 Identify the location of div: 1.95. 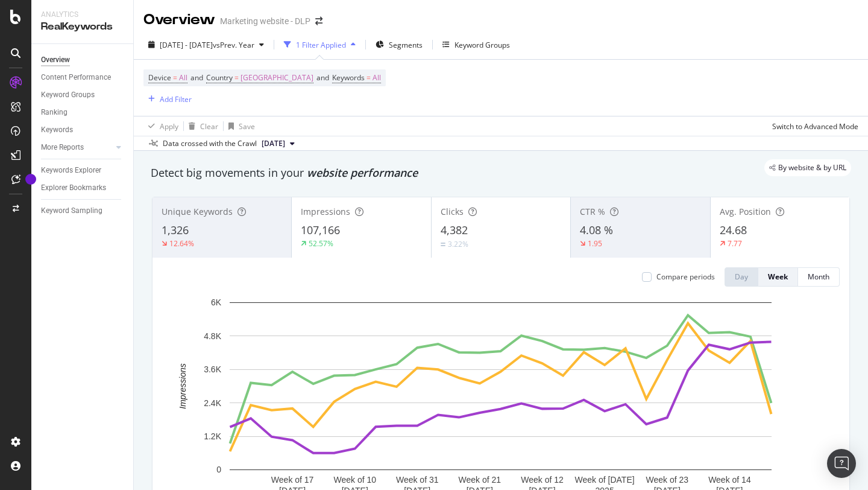
(595, 243).